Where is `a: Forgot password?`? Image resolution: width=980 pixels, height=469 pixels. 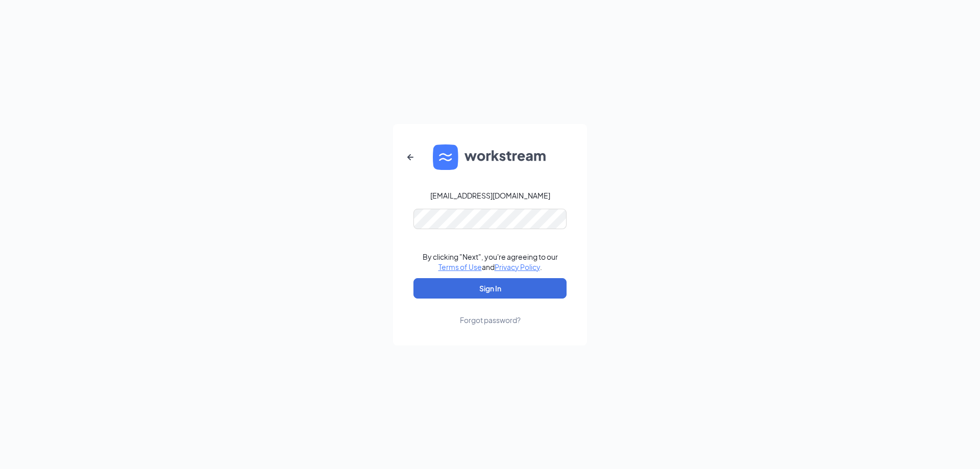
a: Forgot password? is located at coordinates (490, 312).